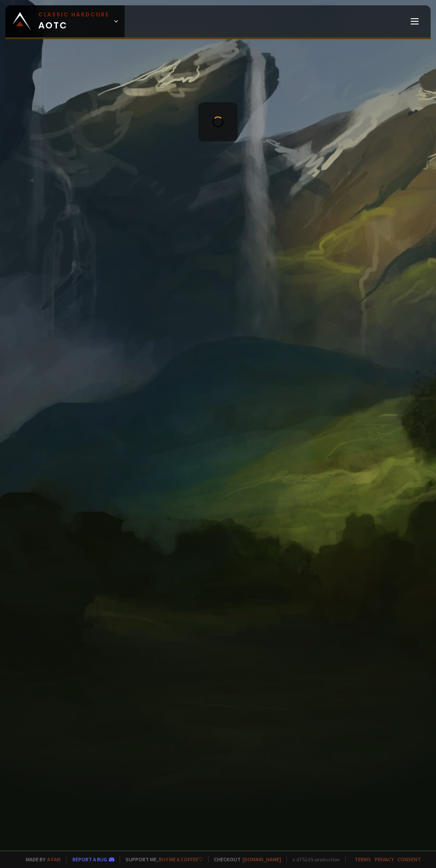 The width and height of the screenshot is (436, 868). I want to click on small: Classic Hardcore, so click(74, 15).